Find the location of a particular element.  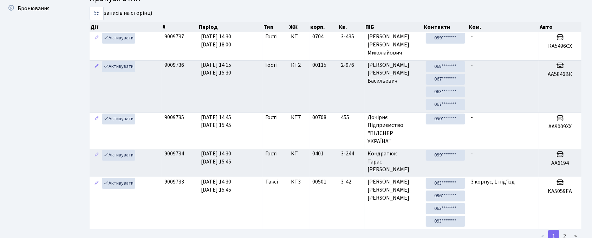

span: 9009736 is located at coordinates (174, 65).